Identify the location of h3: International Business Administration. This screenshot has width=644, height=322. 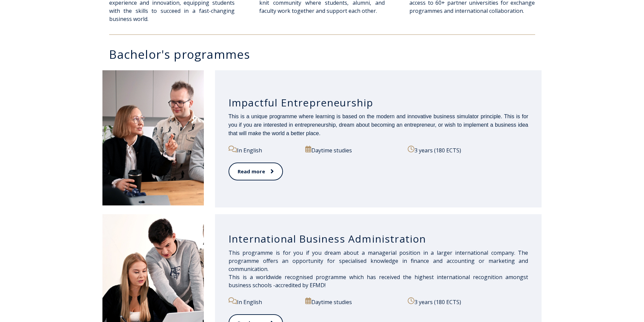
(378, 239).